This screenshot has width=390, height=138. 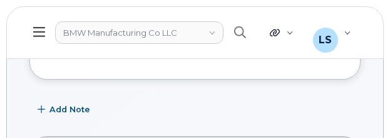 I want to click on div: Luke Schroeder, so click(x=332, y=33).